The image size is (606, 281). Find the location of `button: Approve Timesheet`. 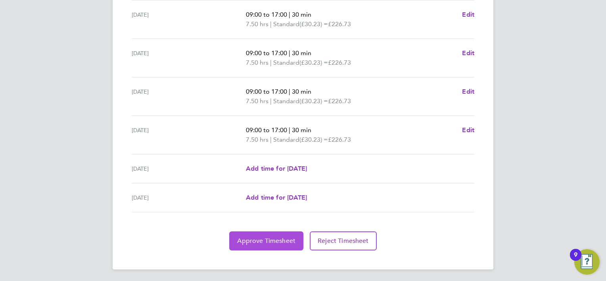

button: Approve Timesheet is located at coordinates (266, 241).